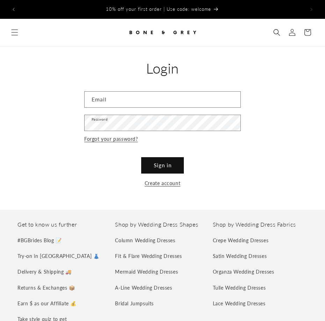  I want to click on a: Earn $ as our Affiliate 💰, so click(47, 304).